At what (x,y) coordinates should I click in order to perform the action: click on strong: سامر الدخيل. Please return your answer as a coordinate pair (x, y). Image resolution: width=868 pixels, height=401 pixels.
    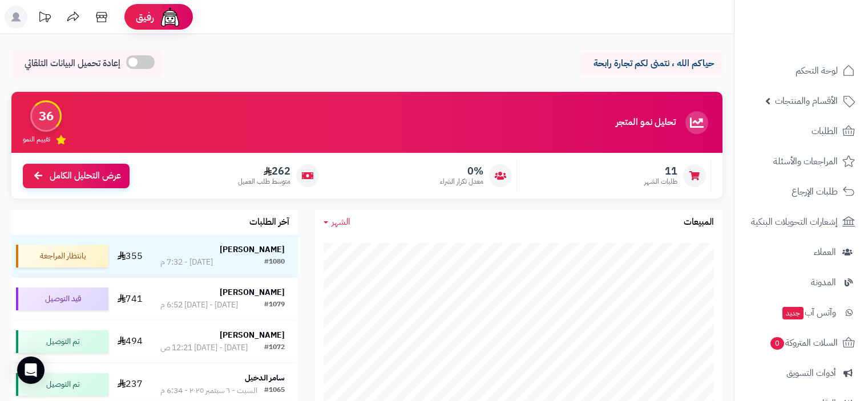
    Looking at the image, I should click on (264, 377).